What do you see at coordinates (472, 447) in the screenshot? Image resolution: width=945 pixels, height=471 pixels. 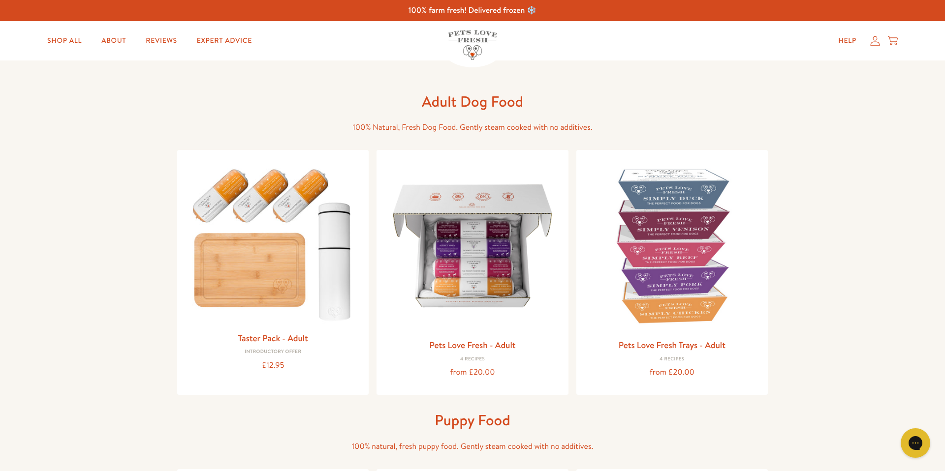 I see `span: 100% natural, fresh puppy food. Gently steam cooked with no additives.` at bounding box center [472, 447].